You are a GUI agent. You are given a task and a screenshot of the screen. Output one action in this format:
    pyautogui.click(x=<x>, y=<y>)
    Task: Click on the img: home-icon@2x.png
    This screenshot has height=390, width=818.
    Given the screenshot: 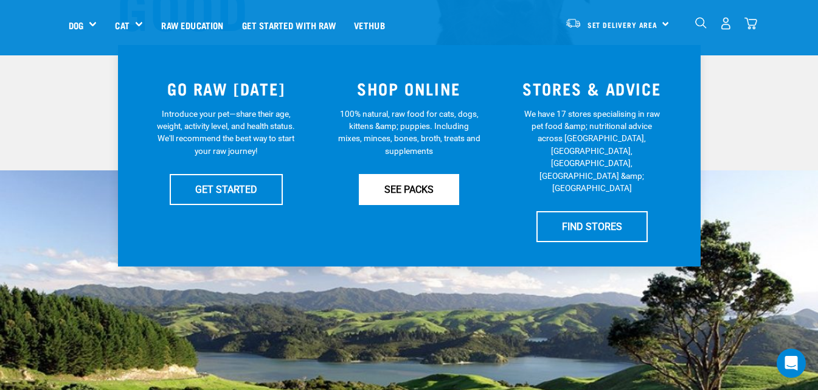 What is the action you would take?
    pyautogui.click(x=751, y=23)
    